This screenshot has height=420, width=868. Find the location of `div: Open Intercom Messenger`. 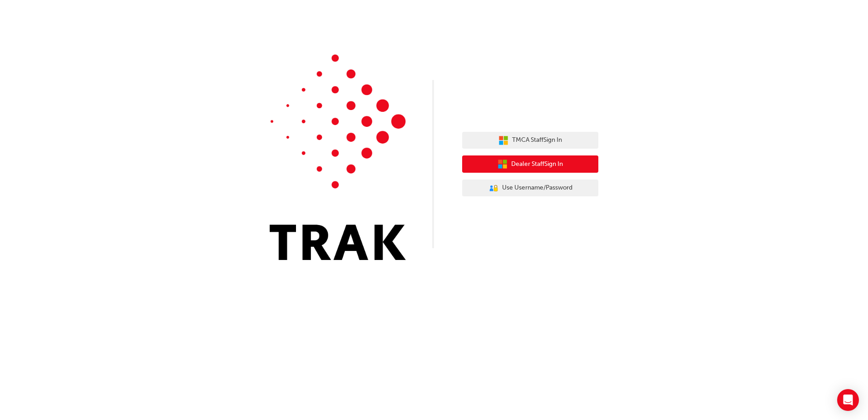

div: Open Intercom Messenger is located at coordinates (848, 400).